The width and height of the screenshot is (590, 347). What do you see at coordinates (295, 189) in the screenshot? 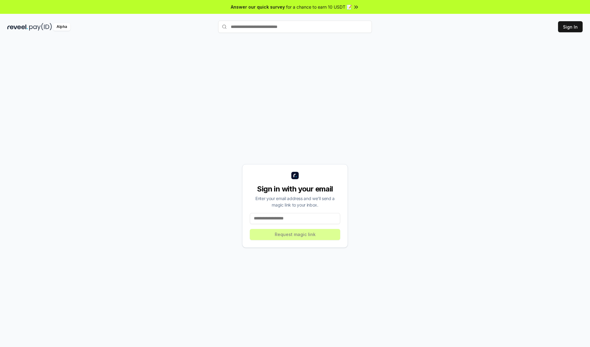
I see `div: Sign in with your email` at bounding box center [295, 189].